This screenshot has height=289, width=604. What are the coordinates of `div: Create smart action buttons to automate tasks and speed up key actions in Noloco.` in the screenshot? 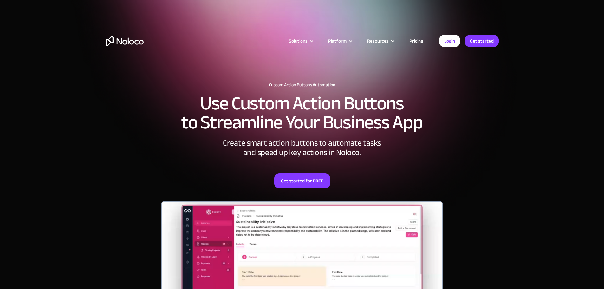 It's located at (302, 148).